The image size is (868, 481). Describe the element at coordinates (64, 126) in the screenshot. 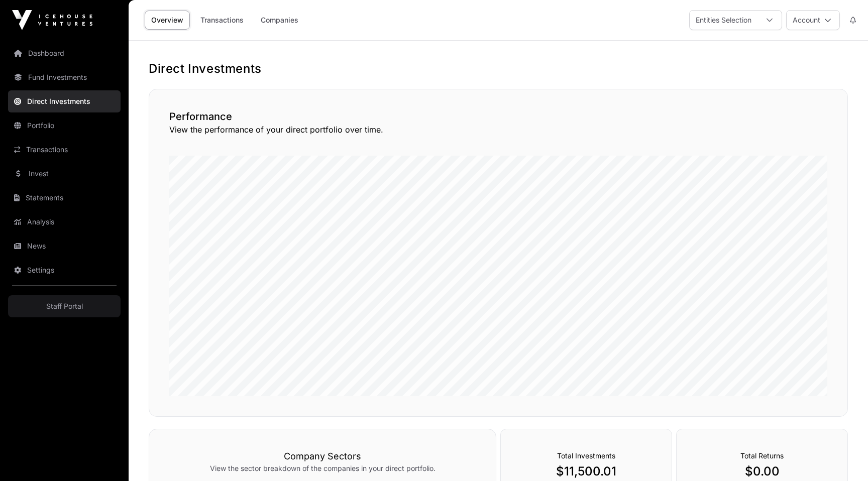

I see `a: Portfolio` at that location.